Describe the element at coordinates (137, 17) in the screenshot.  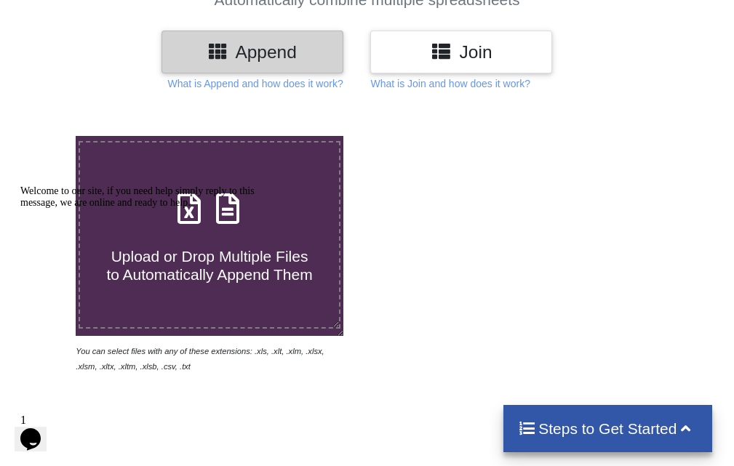
I see `div: Welcome to our site, if you need help simply reply to this message, we are online and ready to help.` at that location.